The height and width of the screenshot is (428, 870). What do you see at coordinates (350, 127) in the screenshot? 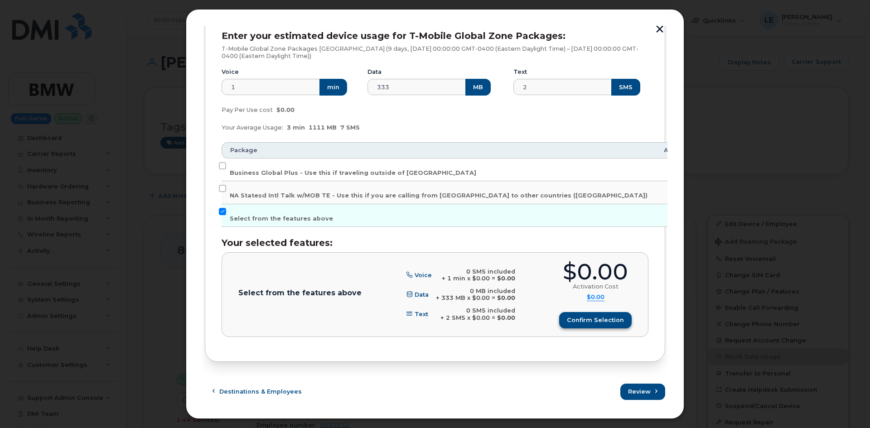
I see `span: 7 SMS` at bounding box center [350, 127].